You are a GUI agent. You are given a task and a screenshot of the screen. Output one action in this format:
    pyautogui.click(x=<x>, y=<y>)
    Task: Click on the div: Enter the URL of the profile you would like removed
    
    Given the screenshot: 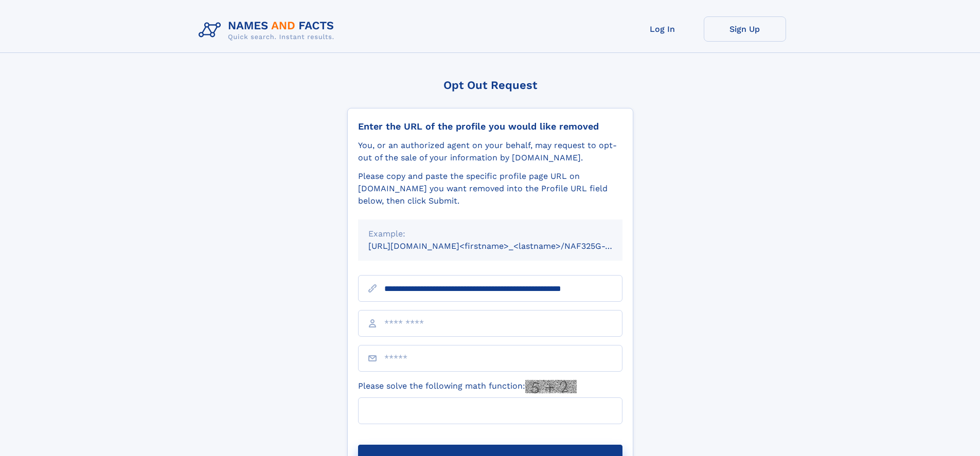 What is the action you would take?
    pyautogui.click(x=490, y=126)
    